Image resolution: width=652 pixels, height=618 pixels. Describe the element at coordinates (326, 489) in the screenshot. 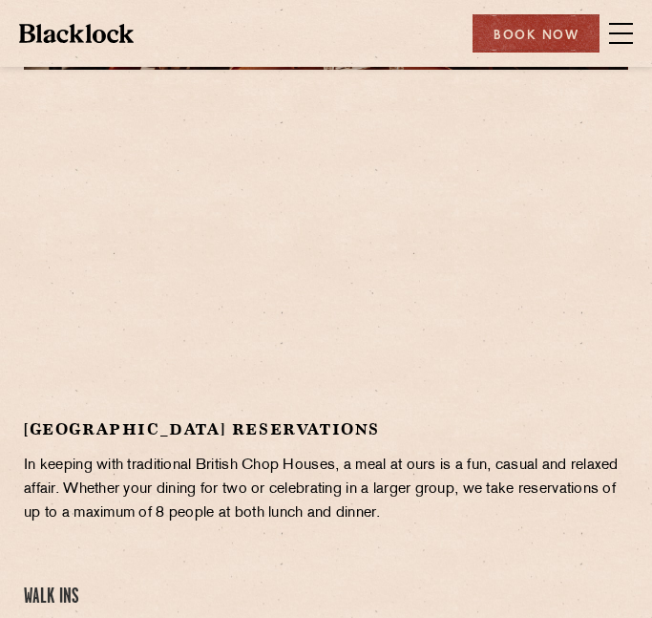

I see `p: In keeping with traditional British Chop Houses, a meal at ours is a fun, casual and relaxed affa...` at that location.